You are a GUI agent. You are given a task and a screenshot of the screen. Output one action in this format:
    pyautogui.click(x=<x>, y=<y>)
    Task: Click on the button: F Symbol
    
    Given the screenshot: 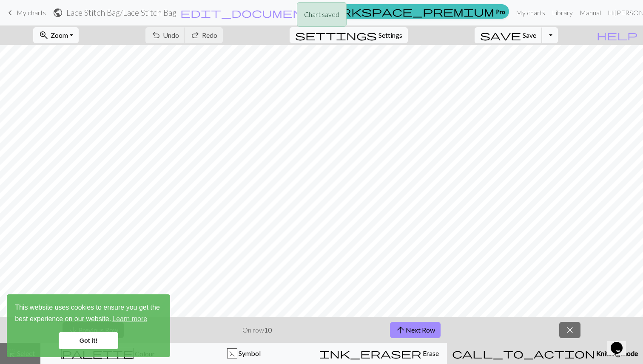 What is the action you would take?
    pyautogui.click(x=244, y=354)
    